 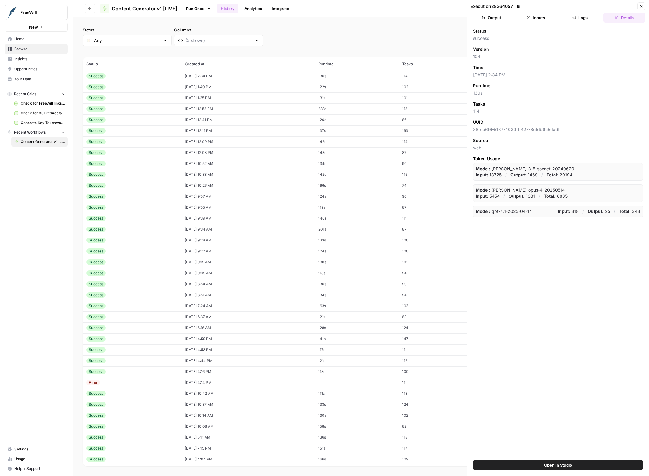 What do you see at coordinates (558, 465) in the screenshot?
I see `button: Open In Studio` at bounding box center [558, 465].